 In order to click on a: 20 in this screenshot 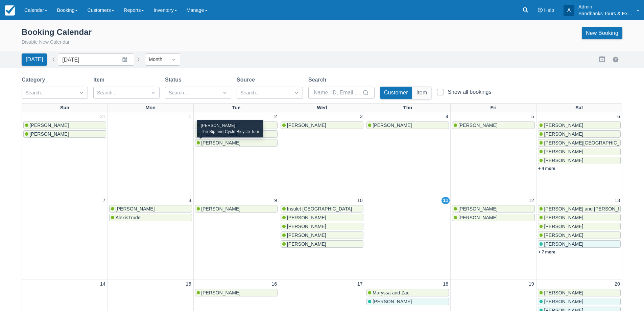, I will do `click(617, 284)`.